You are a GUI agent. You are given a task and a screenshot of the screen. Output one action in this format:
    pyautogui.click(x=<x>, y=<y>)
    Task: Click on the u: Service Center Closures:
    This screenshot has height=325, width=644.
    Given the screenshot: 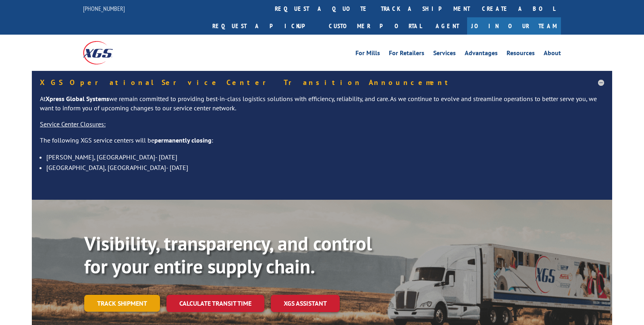 What is the action you would take?
    pyautogui.click(x=72, y=124)
    